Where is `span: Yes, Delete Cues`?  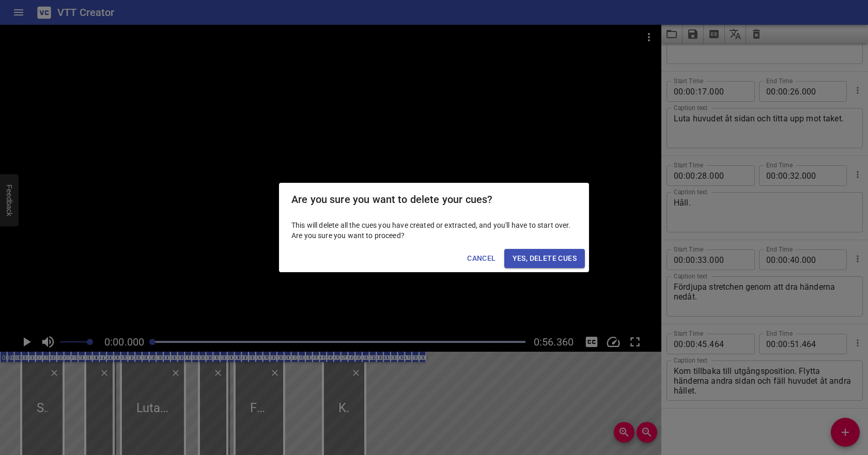
span: Yes, Delete Cues is located at coordinates (544, 258).